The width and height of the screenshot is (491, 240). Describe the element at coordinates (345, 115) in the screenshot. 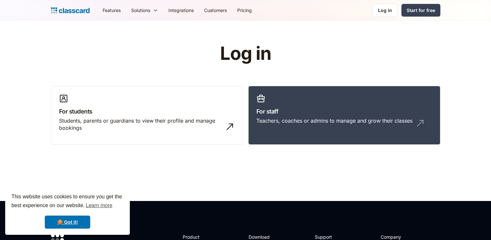

I see `a: For staffTeachers, coaches or admins to manage and grow their classes` at that location.